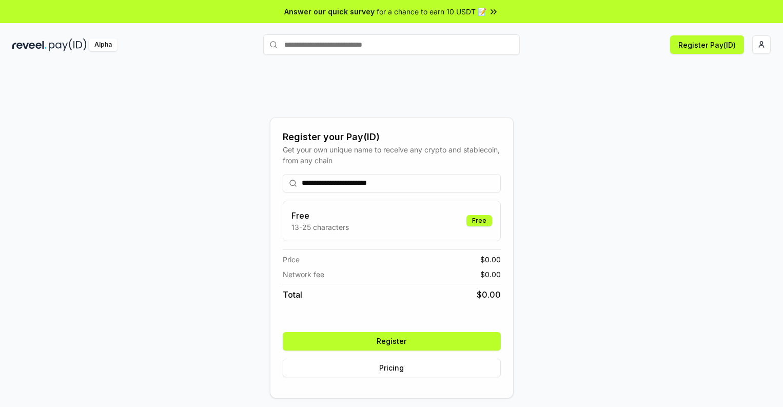 The image size is (783, 407). What do you see at coordinates (29, 45) in the screenshot?
I see `img: reveel_dark` at bounding box center [29, 45].